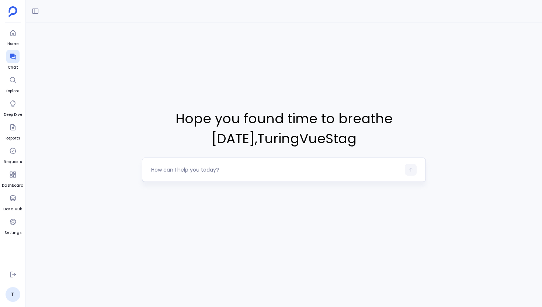  Describe the element at coordinates (13, 202) in the screenshot. I see `a: Data Hub` at that location.